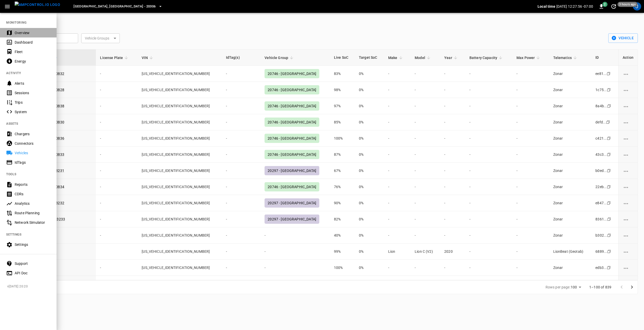 This screenshot has height=330, width=644. I want to click on button: set refresh interval, so click(614, 7).